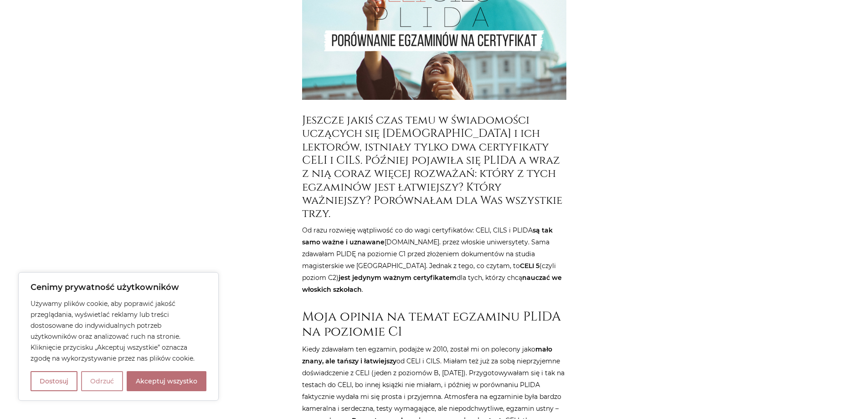 The width and height of the screenshot is (868, 419). What do you see at coordinates (166, 381) in the screenshot?
I see `button: Akceptuj wszystko` at bounding box center [166, 381].